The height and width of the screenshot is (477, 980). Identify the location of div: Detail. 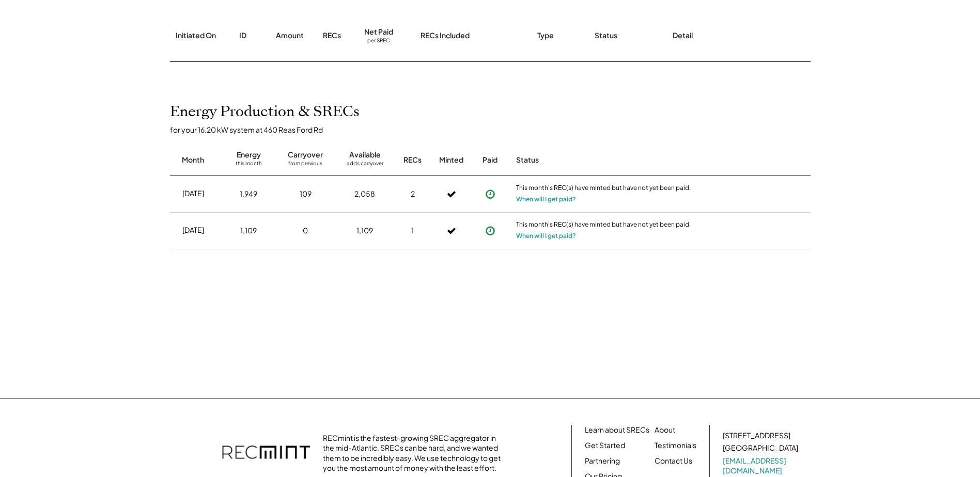
(683, 36).